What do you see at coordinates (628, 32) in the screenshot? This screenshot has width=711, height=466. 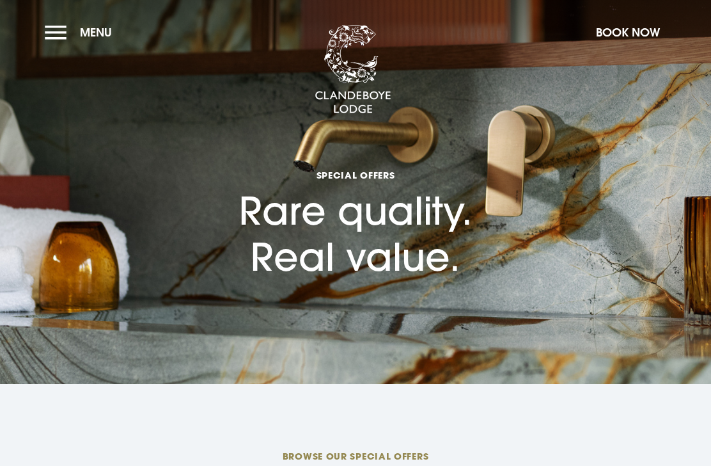 I see `button: Book Now` at bounding box center [628, 32].